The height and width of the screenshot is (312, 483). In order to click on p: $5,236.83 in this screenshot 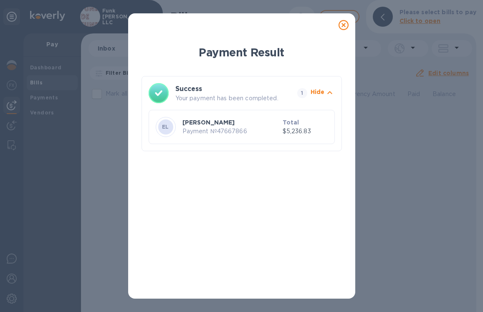, I will do `click(305, 131)`.